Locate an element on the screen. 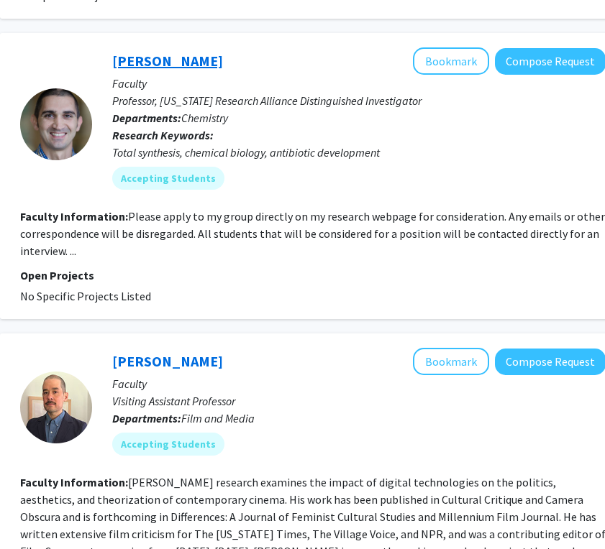  span: Film and Media is located at coordinates (218, 418).